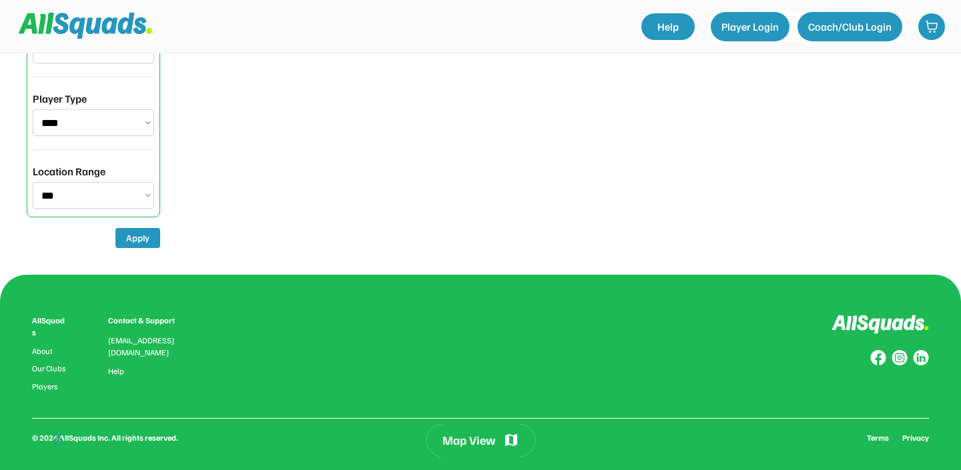 The height and width of the screenshot is (470, 961). What do you see at coordinates (50, 352) in the screenshot?
I see `a: About` at bounding box center [50, 352].